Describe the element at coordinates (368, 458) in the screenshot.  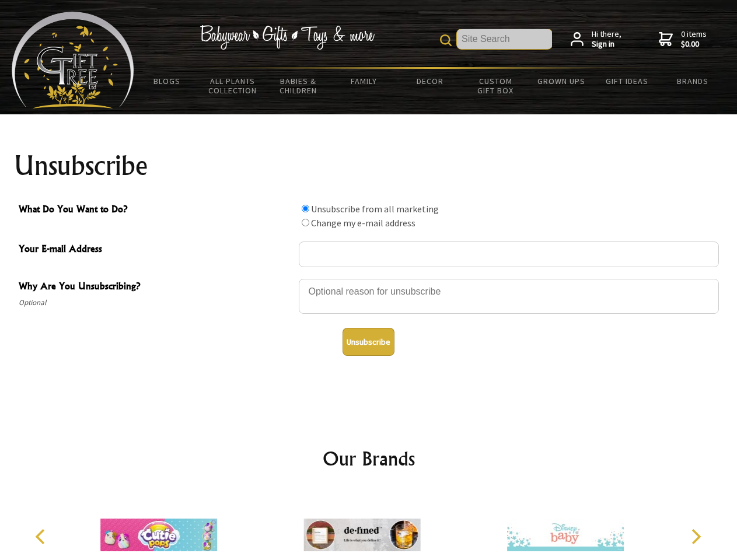
I see `h2: Our Brands` at that location.